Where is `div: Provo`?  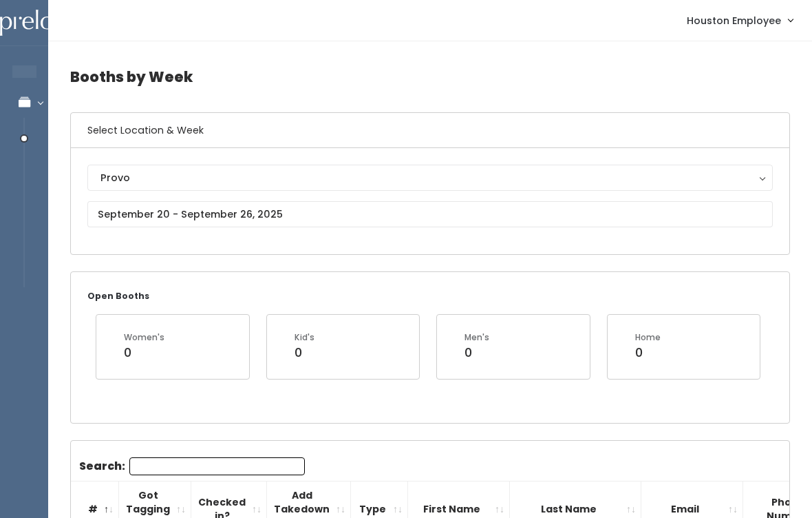 div: Provo is located at coordinates (430, 178).